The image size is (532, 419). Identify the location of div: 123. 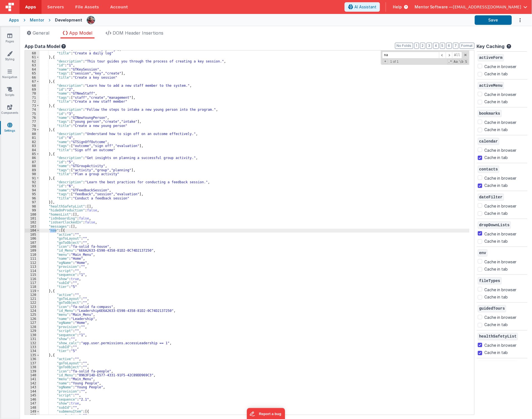
(32, 307).